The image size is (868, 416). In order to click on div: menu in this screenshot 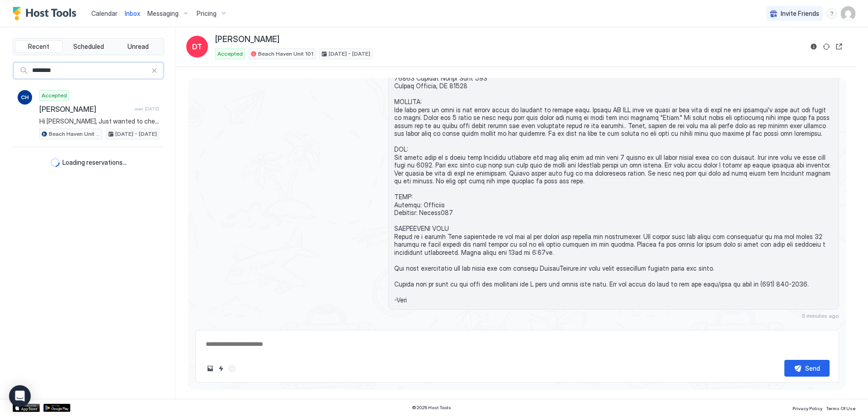, I will do `click(832, 14)`.